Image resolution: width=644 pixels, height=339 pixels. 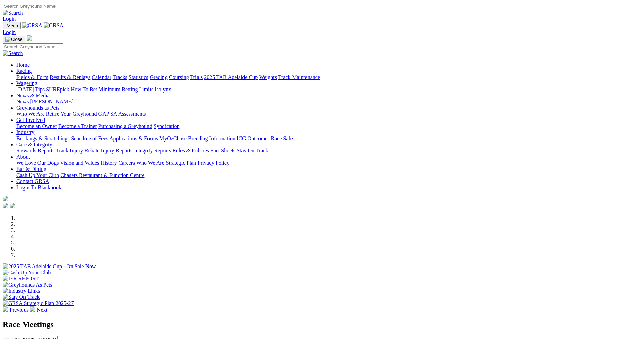 What do you see at coordinates (133, 138) in the screenshot?
I see `a: Applications & Forms` at bounding box center [133, 138].